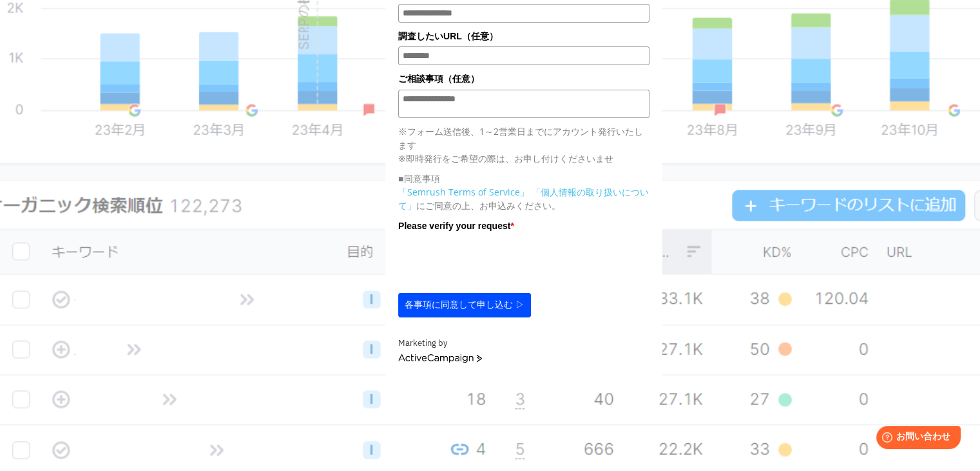  I want to click on a: 「Semrush Terms of Service」, so click(463, 191).